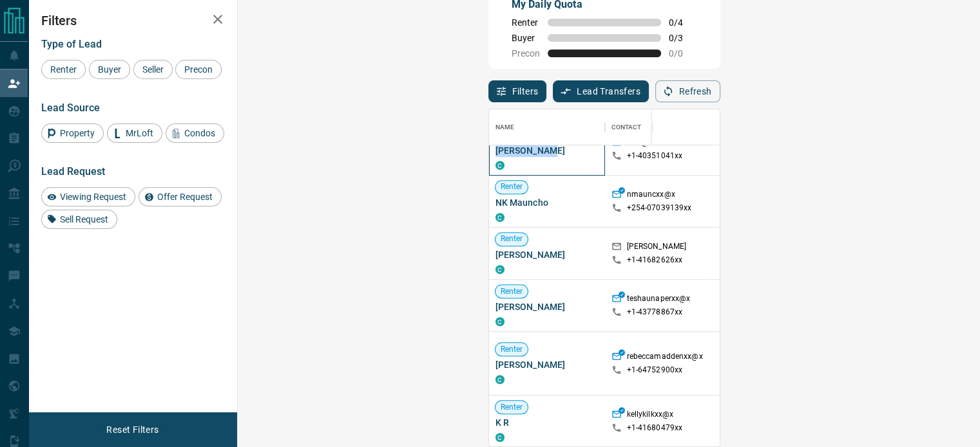 The image size is (980, 447). What do you see at coordinates (683, 23) in the screenshot?
I see `span: 0 / 4` at bounding box center [683, 23].